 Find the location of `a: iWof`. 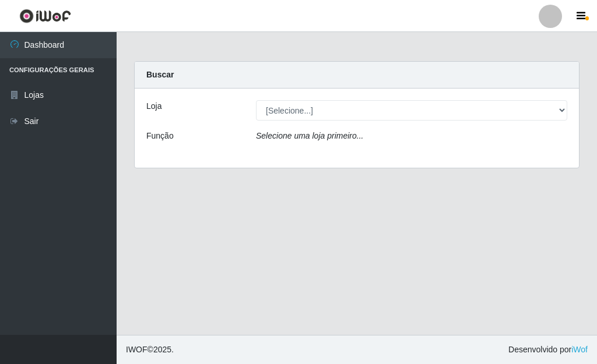

a: iWof is located at coordinates (579, 350).